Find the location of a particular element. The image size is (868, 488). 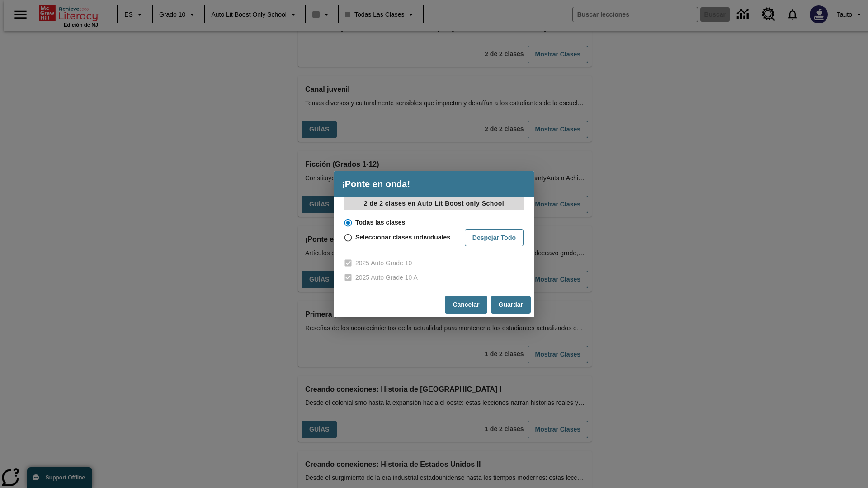

button: Despejar todo is located at coordinates (494, 237).